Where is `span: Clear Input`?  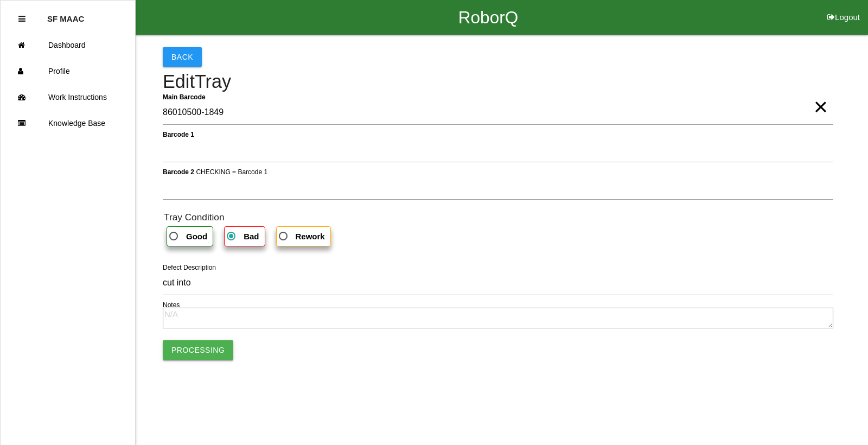 span: Clear Input is located at coordinates (821, 96).